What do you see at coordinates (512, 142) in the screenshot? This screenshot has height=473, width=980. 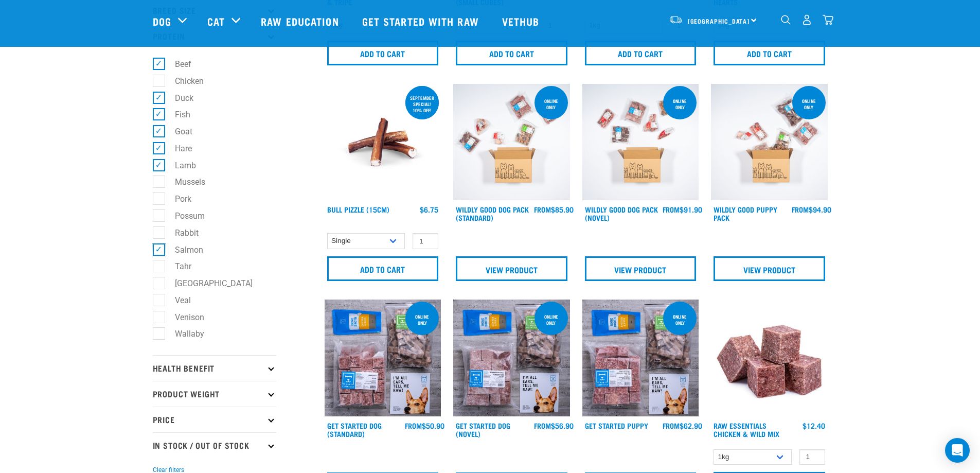 I see `img: Dog 0 2sec` at bounding box center [512, 142].